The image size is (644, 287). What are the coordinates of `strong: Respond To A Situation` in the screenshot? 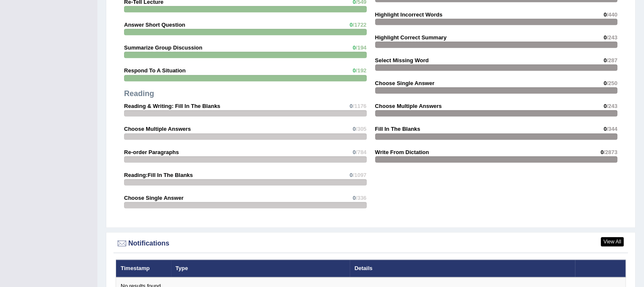 It's located at (155, 70).